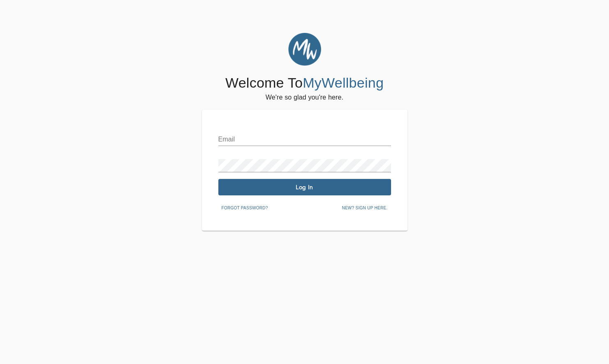 The height and width of the screenshot is (364, 609). I want to click on img: MyWellbeing, so click(305, 49).